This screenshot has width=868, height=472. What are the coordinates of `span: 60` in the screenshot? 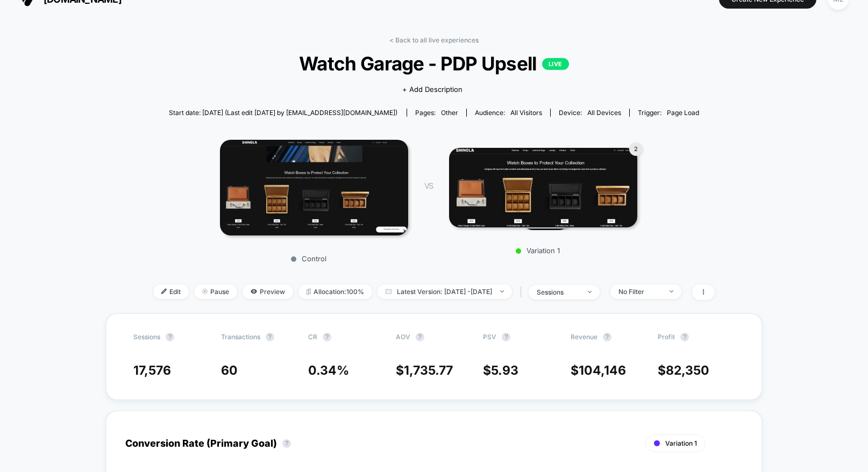 It's located at (229, 370).